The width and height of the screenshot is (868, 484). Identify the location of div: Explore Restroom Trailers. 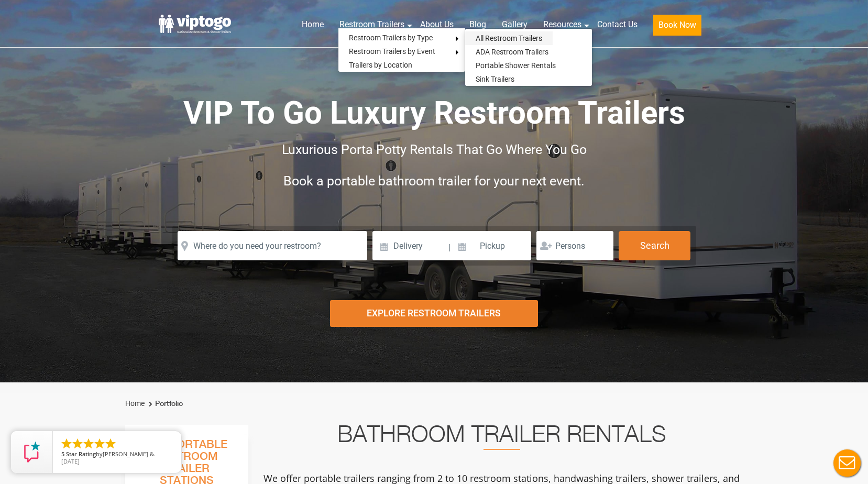
(434, 313).